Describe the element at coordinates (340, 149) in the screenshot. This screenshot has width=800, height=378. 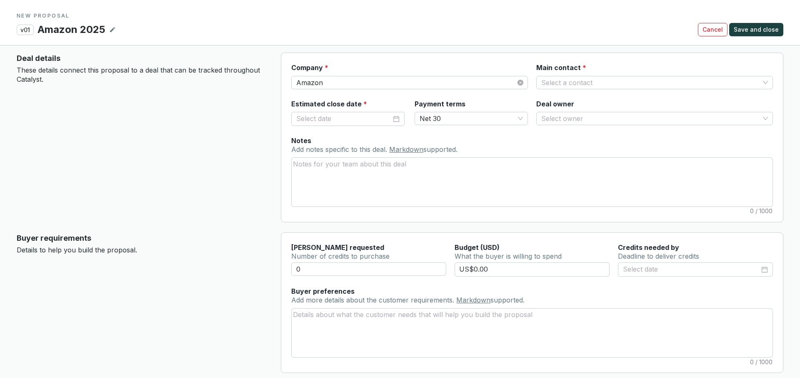
I see `span: Add notes specific to this deal.` at that location.